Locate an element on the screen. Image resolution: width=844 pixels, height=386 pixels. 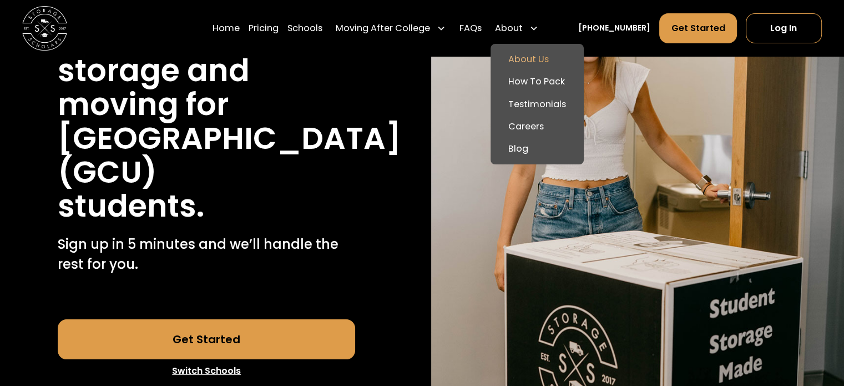
a: Pricing is located at coordinates (264, 28).